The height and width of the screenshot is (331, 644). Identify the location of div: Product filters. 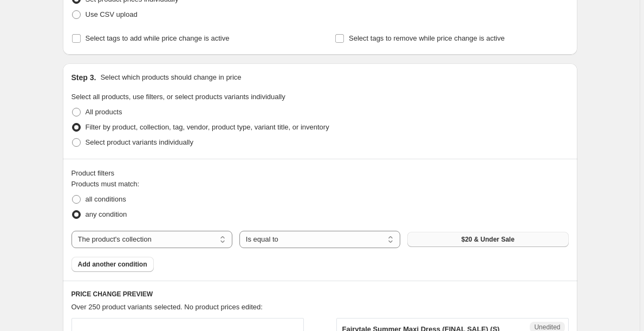
(320, 173).